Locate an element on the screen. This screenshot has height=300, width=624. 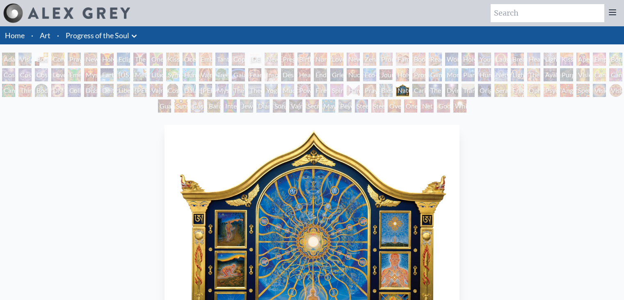
div: Holy Grail is located at coordinates (107, 59).